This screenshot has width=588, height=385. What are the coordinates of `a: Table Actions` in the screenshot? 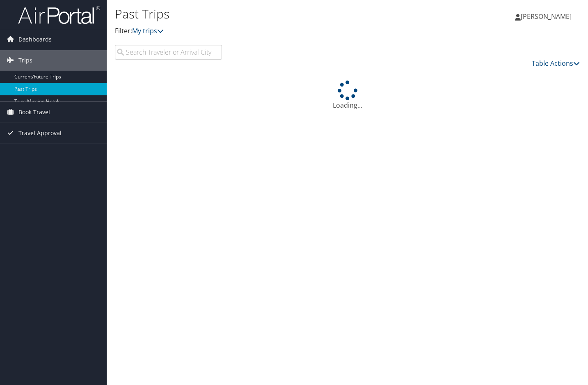 It's located at (556, 63).